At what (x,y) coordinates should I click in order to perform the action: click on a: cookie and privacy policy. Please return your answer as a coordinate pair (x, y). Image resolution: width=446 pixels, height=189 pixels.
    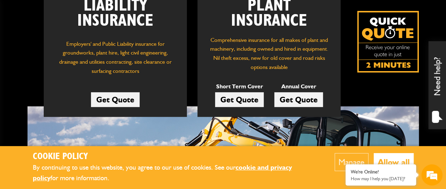
    Looking at the image, I should click on (162, 173).